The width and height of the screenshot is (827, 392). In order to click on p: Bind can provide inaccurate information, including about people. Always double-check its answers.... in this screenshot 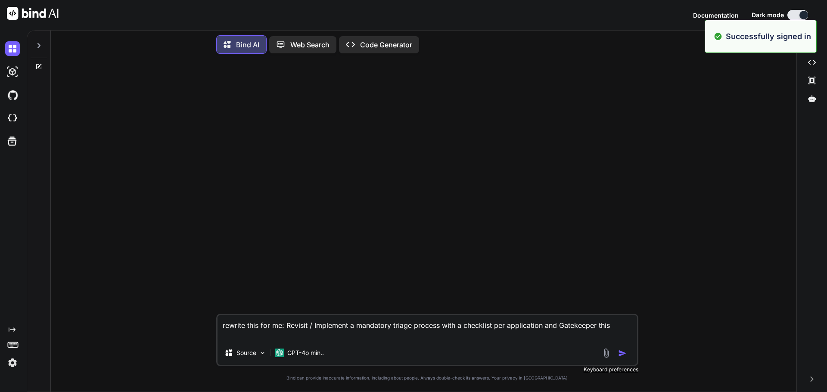, I will do `click(427, 378)`.